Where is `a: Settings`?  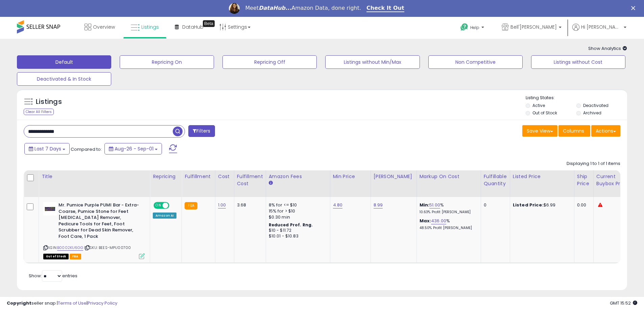
a: Settings is located at coordinates (235, 27).